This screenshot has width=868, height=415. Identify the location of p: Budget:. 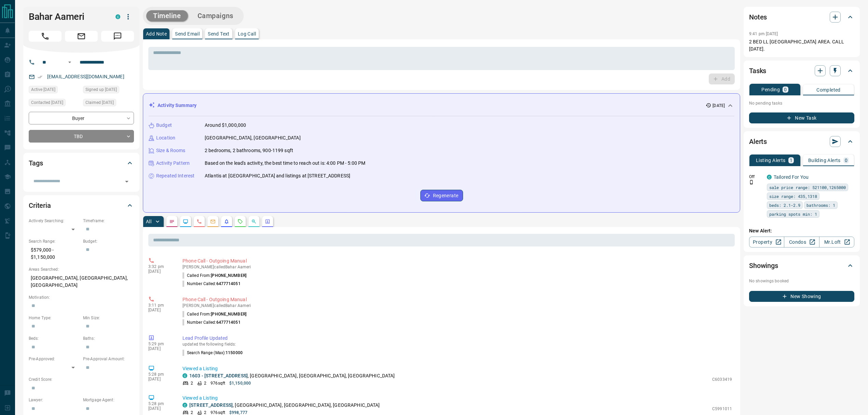
(108, 242).